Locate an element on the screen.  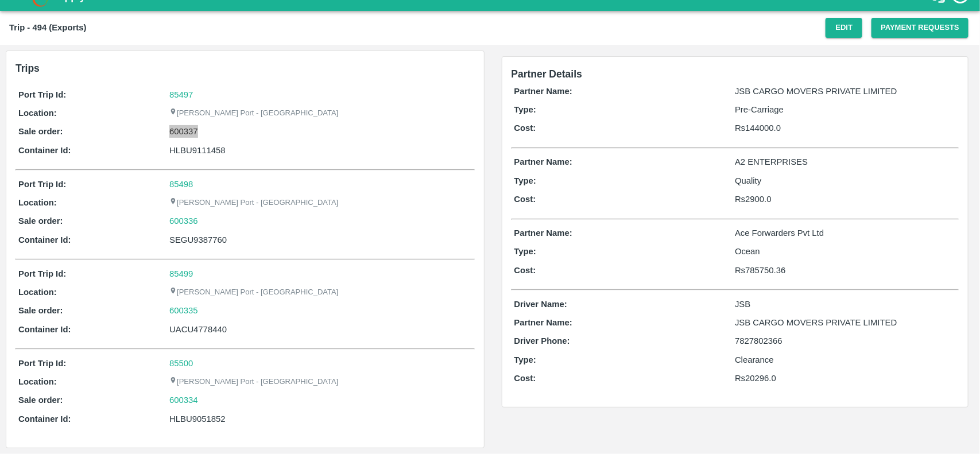
p: Rs 144000.0 is located at coordinates (845, 128).